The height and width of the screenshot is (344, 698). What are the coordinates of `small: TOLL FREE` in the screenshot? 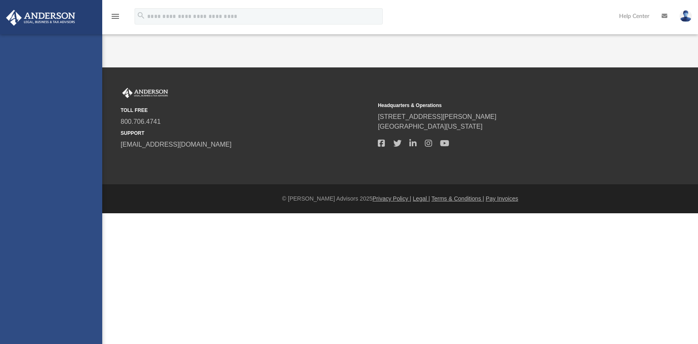 It's located at (246, 110).